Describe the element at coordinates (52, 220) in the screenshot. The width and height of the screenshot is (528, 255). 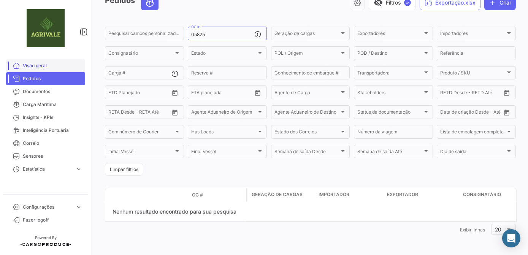
I see `span: Fazer logoff` at that location.